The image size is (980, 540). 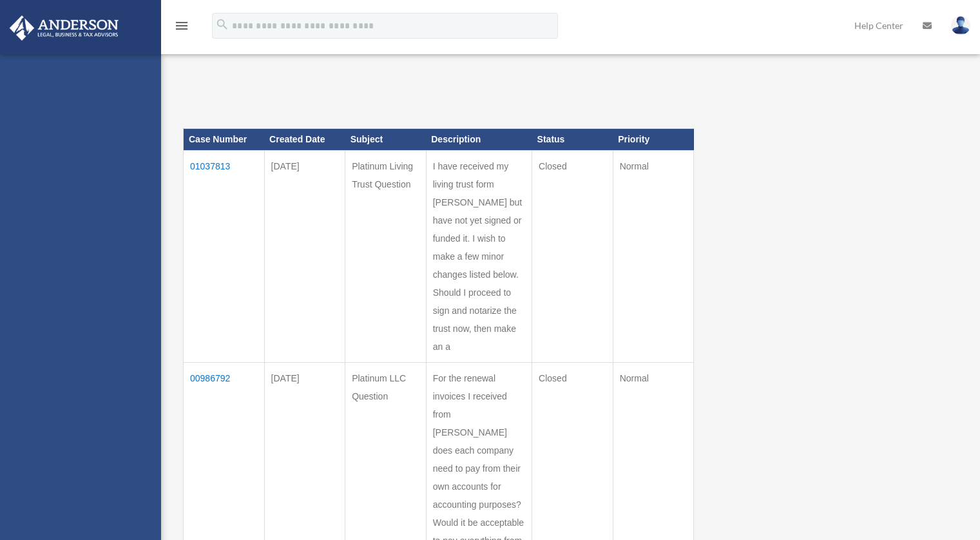 What do you see at coordinates (573, 140) in the screenshot?
I see `th: Status` at bounding box center [573, 140].